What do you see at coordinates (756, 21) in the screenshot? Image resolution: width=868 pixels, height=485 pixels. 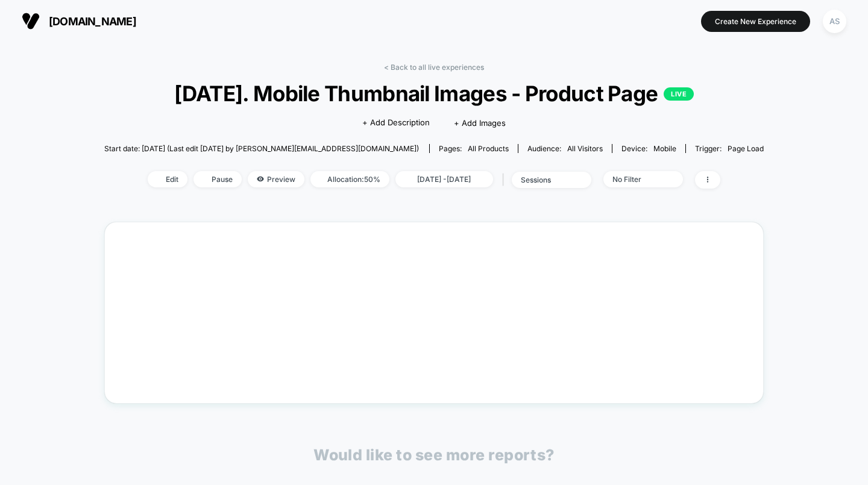 I see `button: Create New Experience` at bounding box center [756, 21].